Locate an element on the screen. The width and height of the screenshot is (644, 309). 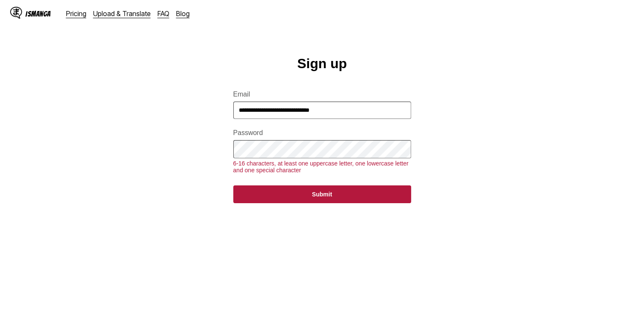
button: Submit is located at coordinates (322, 194).